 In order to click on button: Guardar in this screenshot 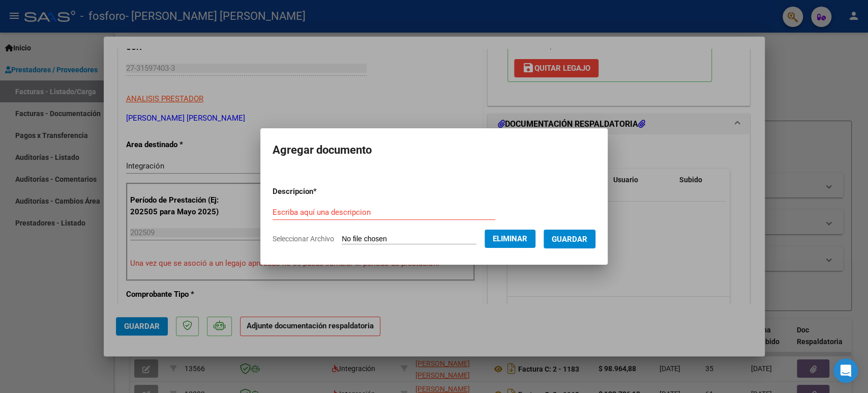, I will do `click(569, 238)`.